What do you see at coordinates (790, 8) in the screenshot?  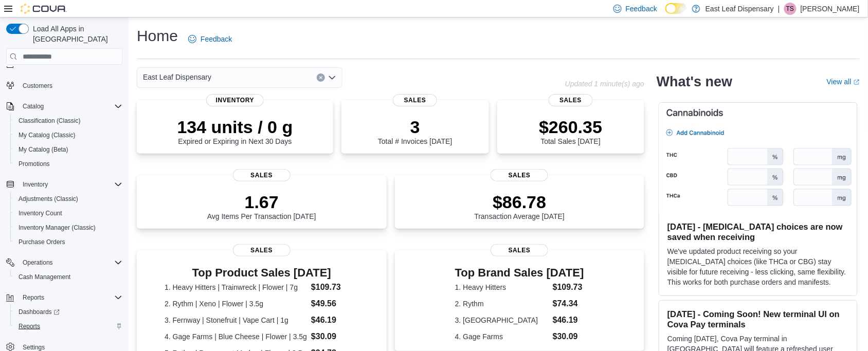 I see `div: Taylor Smith` at bounding box center [790, 8].